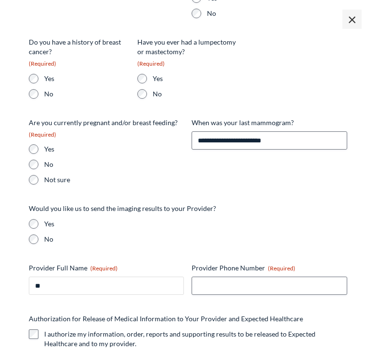 This screenshot has height=350, width=376. What do you see at coordinates (79, 52) in the screenshot?
I see `legend: Do you have a history of breast cancer?` at bounding box center [79, 52].